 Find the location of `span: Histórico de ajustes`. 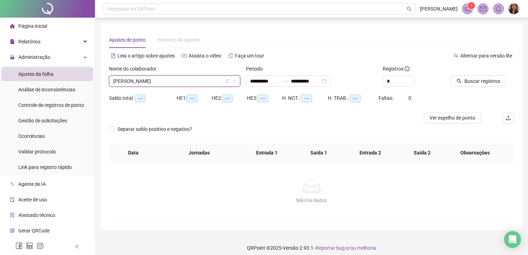

span: Histórico de ajustes is located at coordinates (178, 40).